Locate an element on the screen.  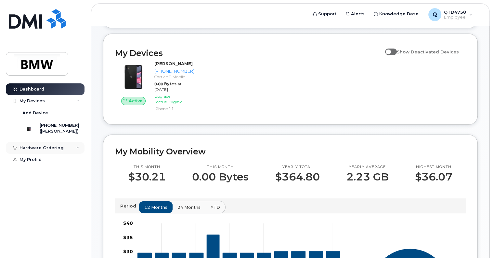
tspan: $30 is located at coordinates (128, 251).